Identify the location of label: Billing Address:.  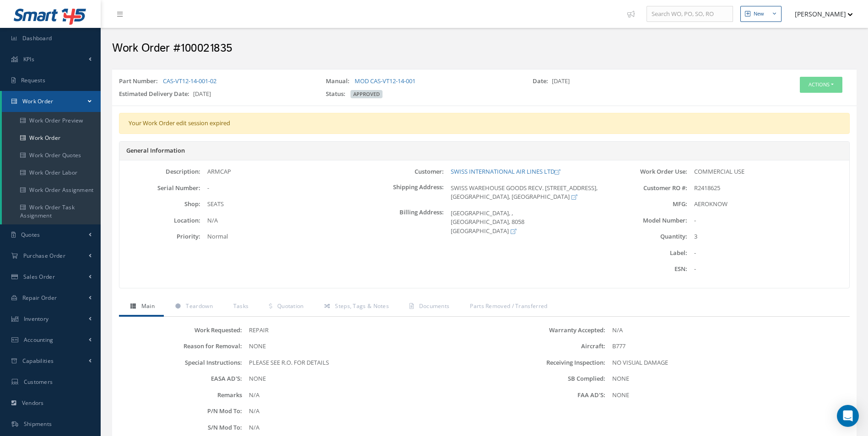
(403, 222).